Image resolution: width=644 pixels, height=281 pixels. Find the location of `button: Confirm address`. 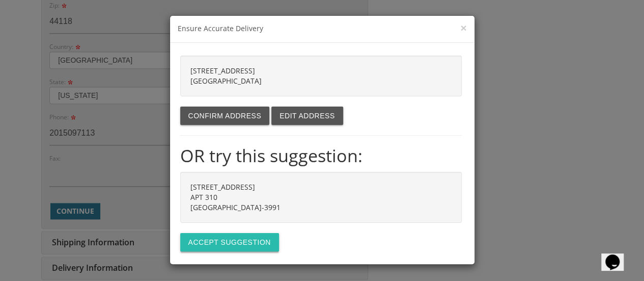

button: Confirm address is located at coordinates (225, 116).